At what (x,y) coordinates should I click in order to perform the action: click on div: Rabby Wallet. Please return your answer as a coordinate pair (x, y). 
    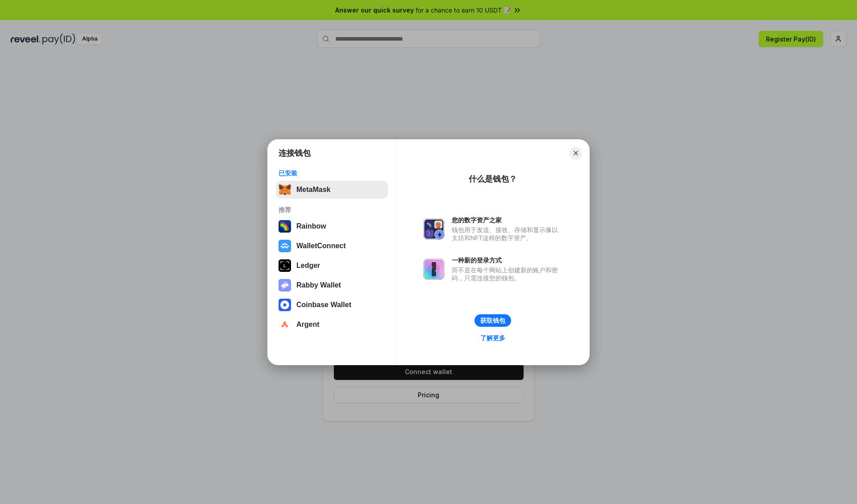
    Looking at the image, I should click on (319, 285).